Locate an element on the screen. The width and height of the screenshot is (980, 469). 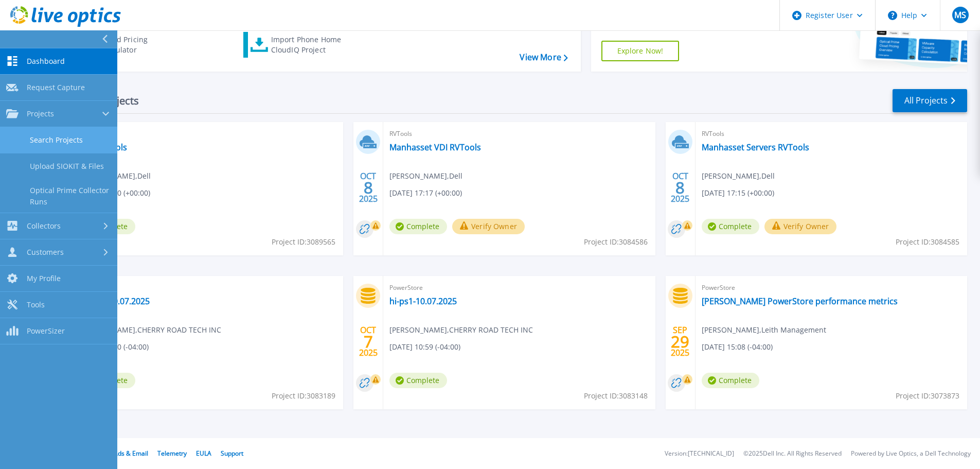
div: SEP 2025 is located at coordinates (680, 341).